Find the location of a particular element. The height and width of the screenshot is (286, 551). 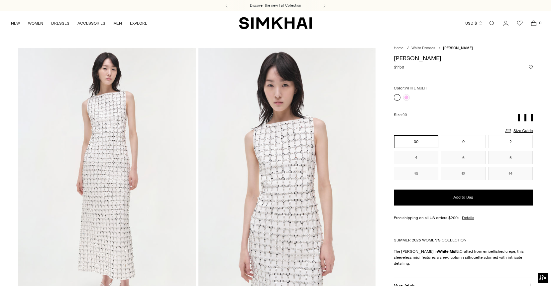

button: 12 is located at coordinates (464, 174).